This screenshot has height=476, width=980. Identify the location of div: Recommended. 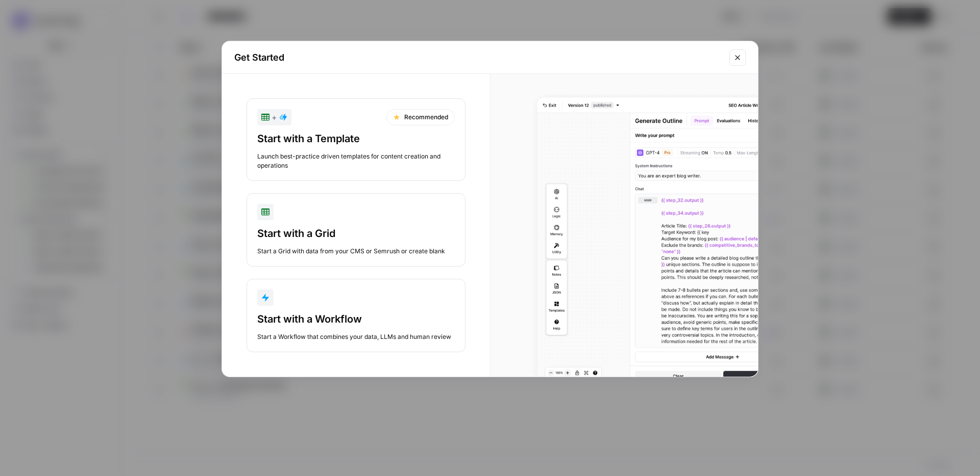
(421, 118).